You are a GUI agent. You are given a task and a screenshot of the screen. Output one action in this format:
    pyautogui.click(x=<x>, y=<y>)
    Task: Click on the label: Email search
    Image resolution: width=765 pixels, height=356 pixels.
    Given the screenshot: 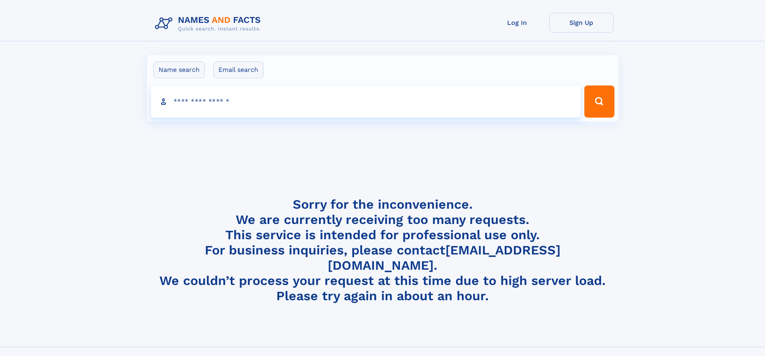 What is the action you would take?
    pyautogui.click(x=238, y=70)
    